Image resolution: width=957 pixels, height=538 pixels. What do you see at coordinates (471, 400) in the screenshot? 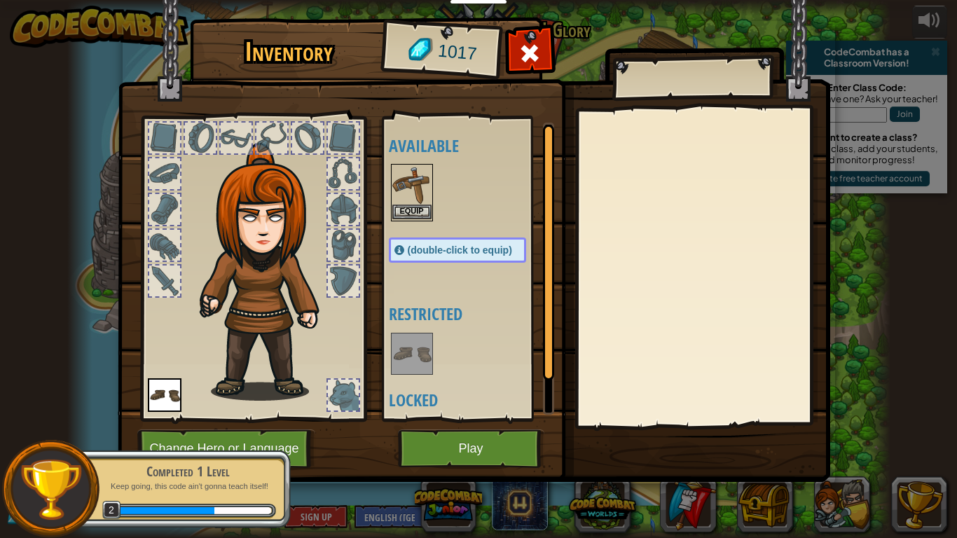
I see `h4: Locked` at bounding box center [471, 400].